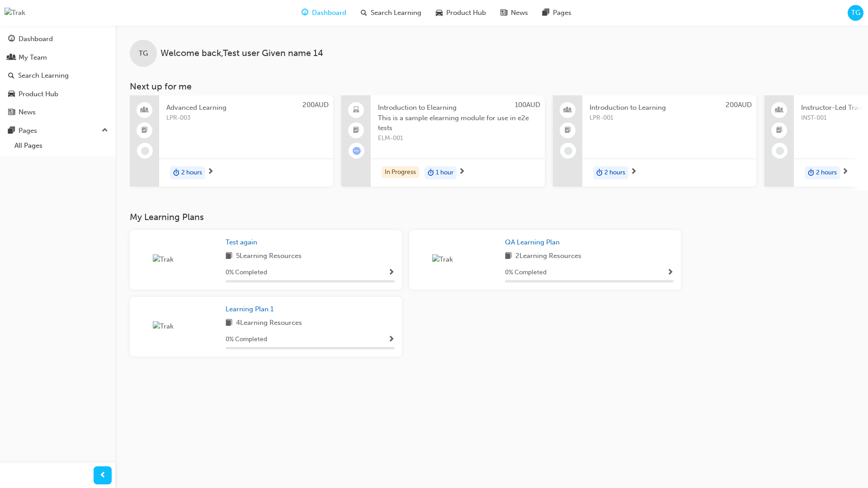 The image size is (868, 488). I want to click on span: Search Learning, so click(396, 13).